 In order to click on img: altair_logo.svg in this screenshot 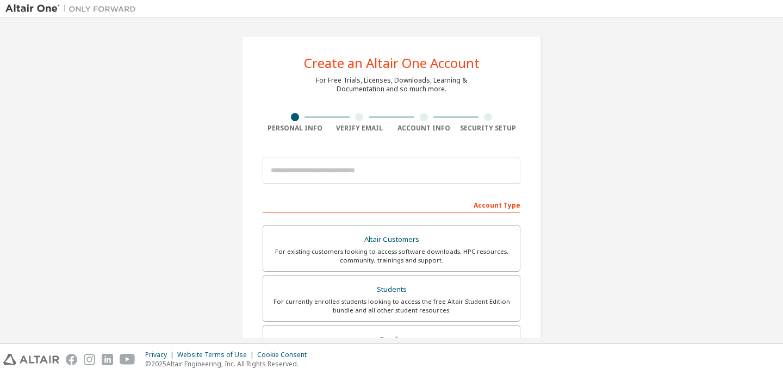, I will do `click(31, 360)`.